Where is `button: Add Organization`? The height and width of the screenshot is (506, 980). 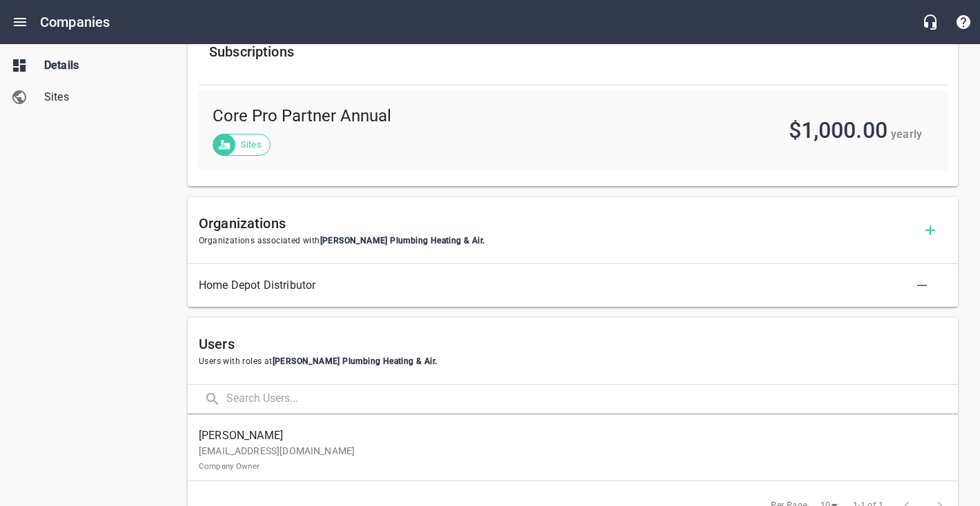 button: Add Organization is located at coordinates (931, 231).